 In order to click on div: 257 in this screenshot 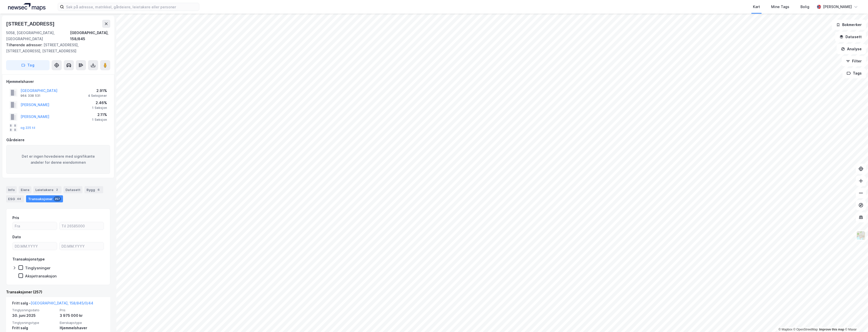, I will do `click(57, 199)`.